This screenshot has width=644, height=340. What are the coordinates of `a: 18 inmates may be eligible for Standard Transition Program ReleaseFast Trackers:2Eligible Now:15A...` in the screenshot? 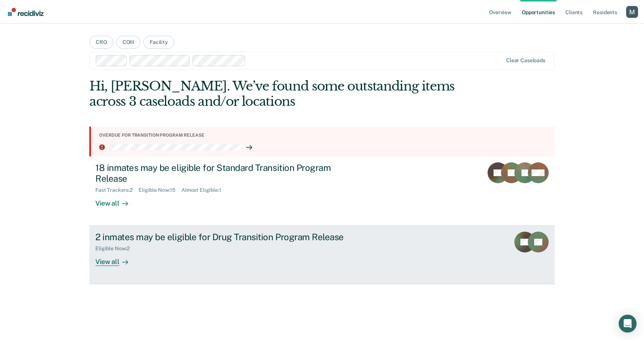 It's located at (322, 191).